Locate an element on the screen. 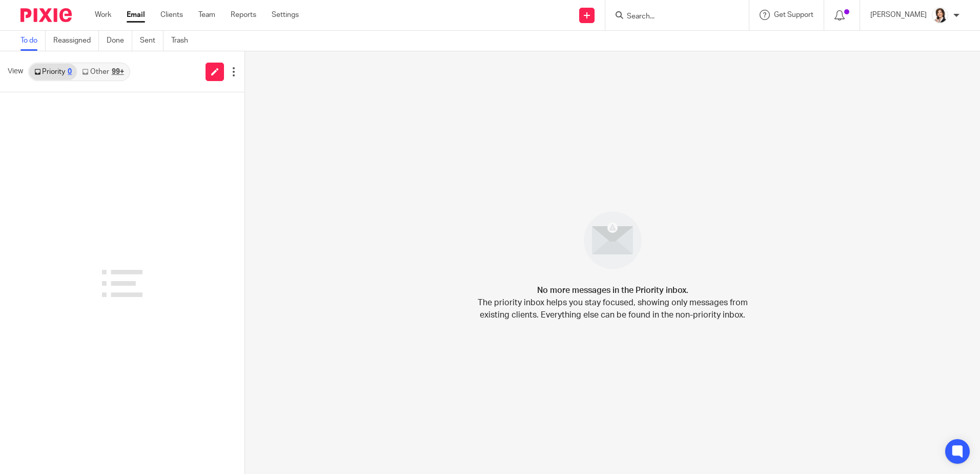  a: Reports is located at coordinates (243, 15).